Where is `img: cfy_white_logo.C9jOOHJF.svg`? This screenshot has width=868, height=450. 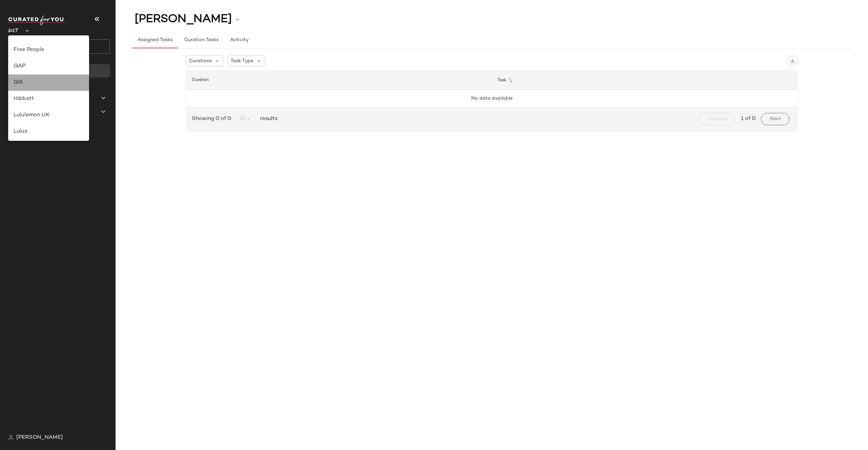 img: cfy_white_logo.C9jOOHJF.svg is located at coordinates (37, 21).